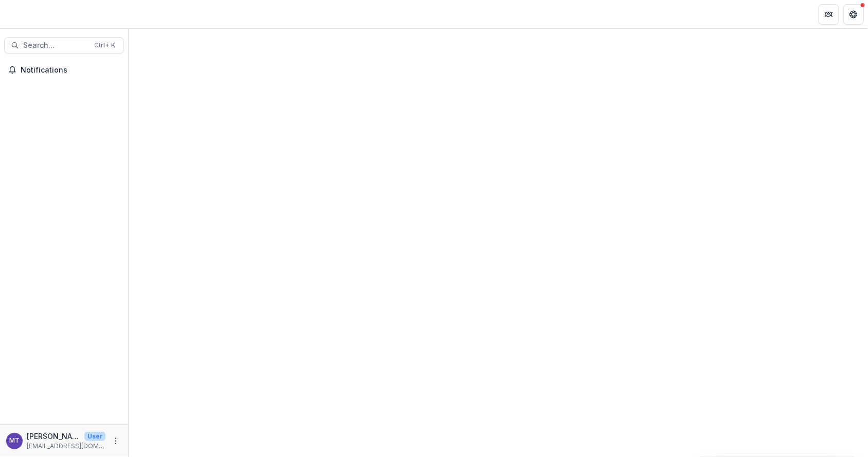  I want to click on div: Muthoni Thuo, so click(14, 441).